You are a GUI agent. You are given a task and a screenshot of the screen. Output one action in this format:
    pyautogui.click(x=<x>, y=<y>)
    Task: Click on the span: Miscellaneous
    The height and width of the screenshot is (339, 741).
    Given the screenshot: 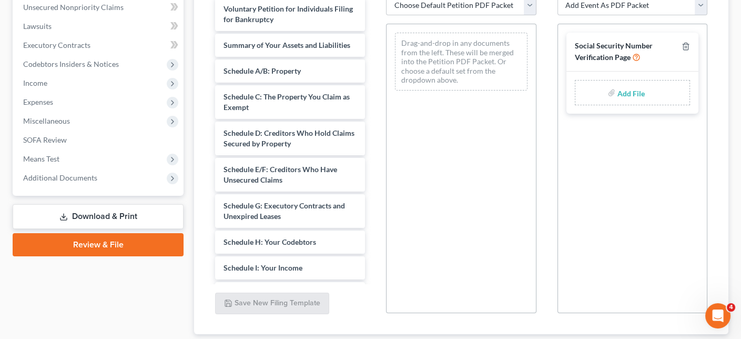 What is the action you would take?
    pyautogui.click(x=46, y=120)
    